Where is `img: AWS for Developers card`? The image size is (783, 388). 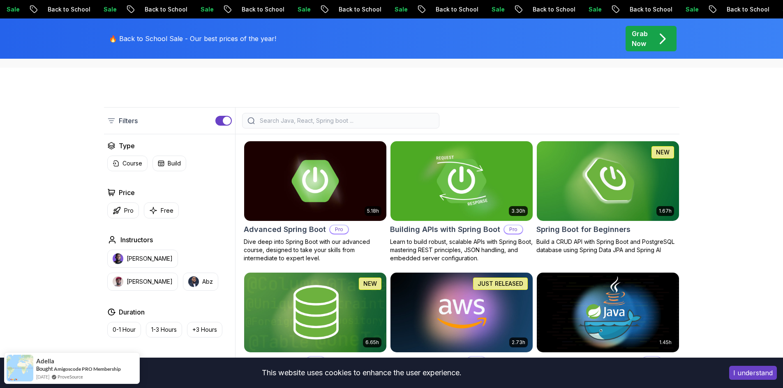
img: AWS for Developers card is located at coordinates (461, 313).